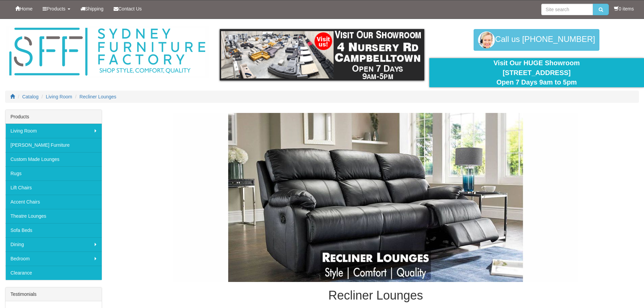 Image resolution: width=644 pixels, height=308 pixels. What do you see at coordinates (107, 52) in the screenshot?
I see `img: Sydney Furniture Factory` at bounding box center [107, 52].